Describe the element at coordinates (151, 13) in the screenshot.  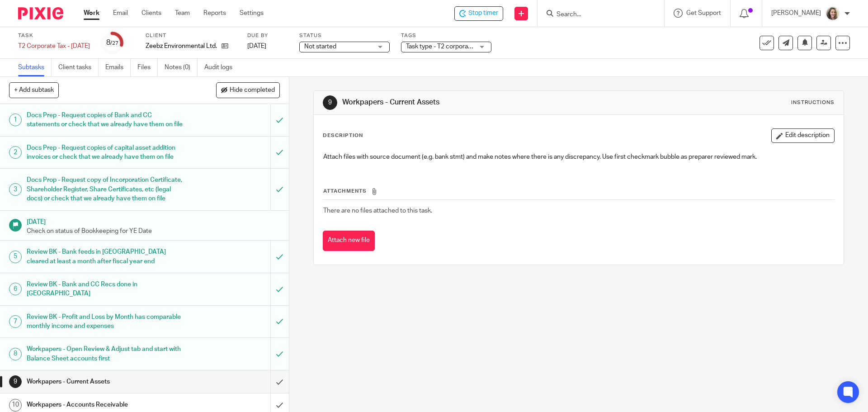
I see `a: Clients` at that location.